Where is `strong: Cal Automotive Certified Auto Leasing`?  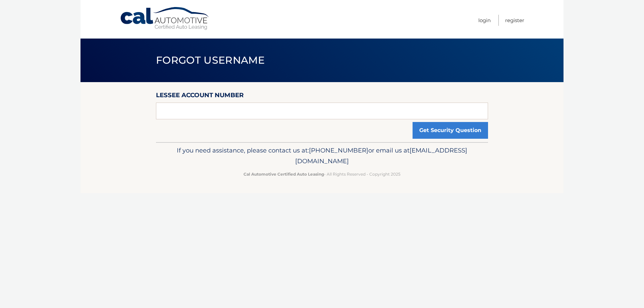
strong: Cal Automotive Certified Auto Leasing is located at coordinates (284, 174).